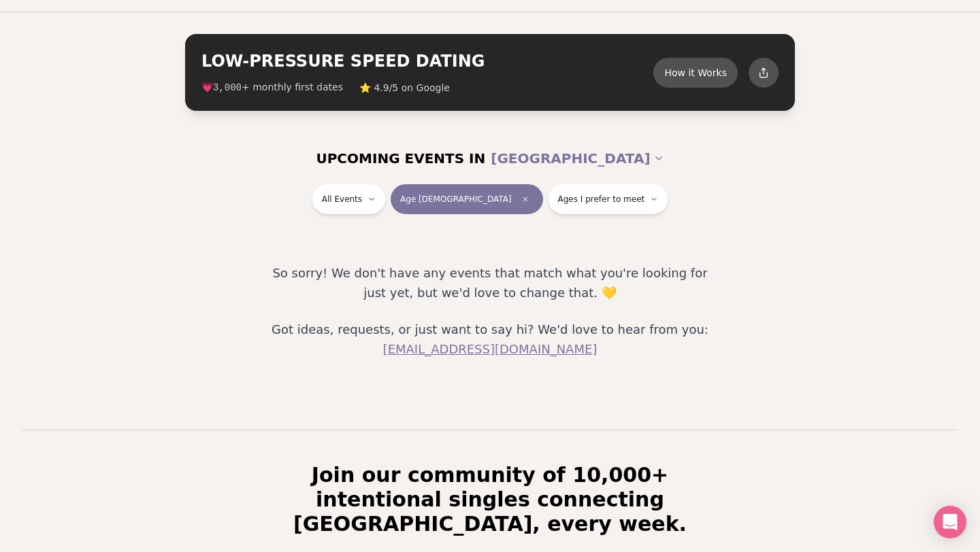 The height and width of the screenshot is (552, 980). I want to click on button: All Events, so click(349, 199).